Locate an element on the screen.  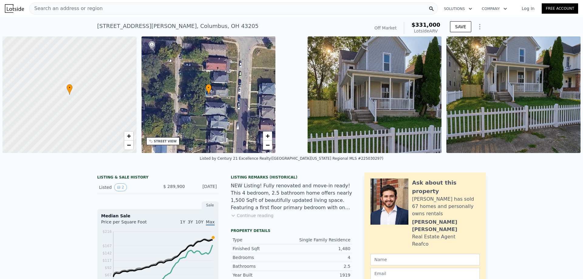
button: Company is located at coordinates (495, 9).